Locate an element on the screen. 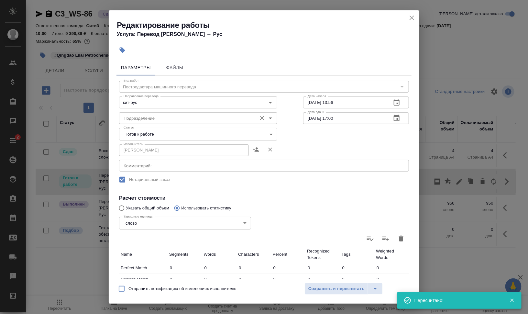 The height and width of the screenshot is (314, 528). div: Пересчитано! is located at coordinates (457, 300).